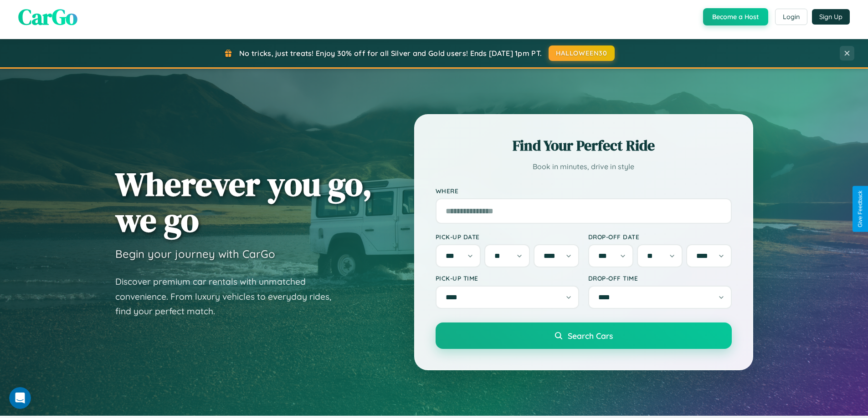 This screenshot has height=418, width=868. I want to click on label: Drop-off Time, so click(660, 278).